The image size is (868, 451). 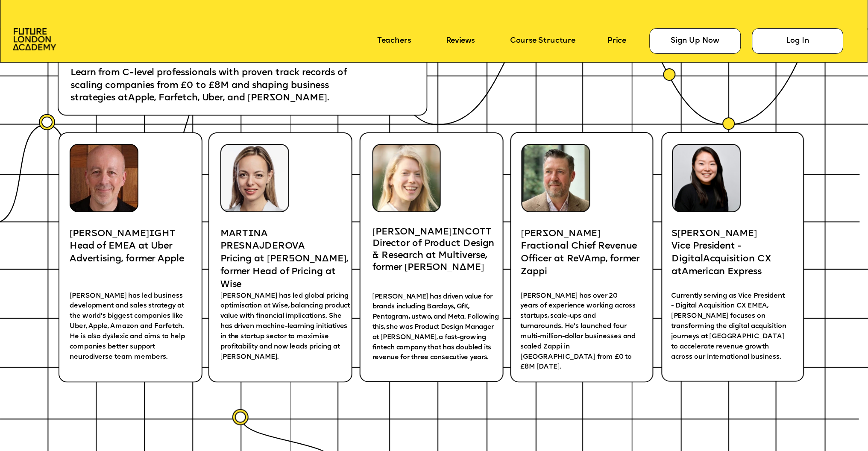 I want to click on p: Vice President - Digital cquisition CX at merican Express, so click(x=734, y=260).